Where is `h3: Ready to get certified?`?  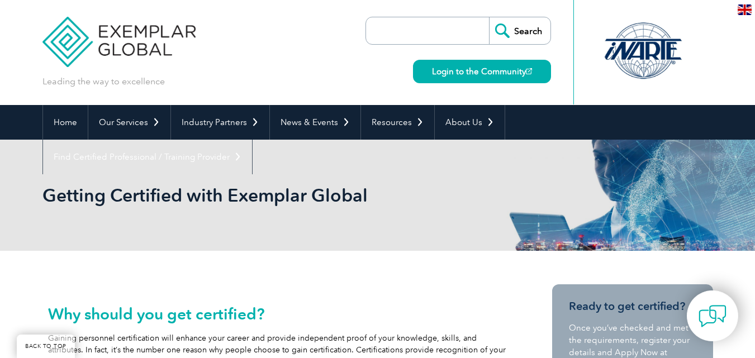
h3: Ready to get certified? is located at coordinates (633, 306).